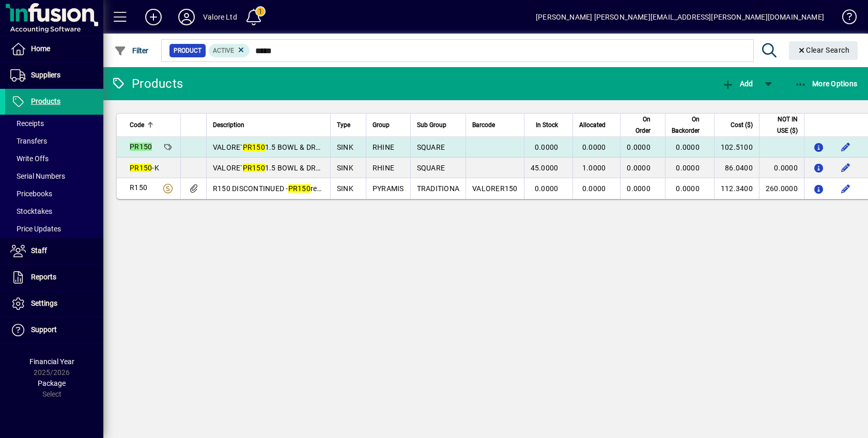 Image resolution: width=868 pixels, height=438 pixels. Describe the element at coordinates (36, 229) in the screenshot. I see `span: Price Updates` at that location.